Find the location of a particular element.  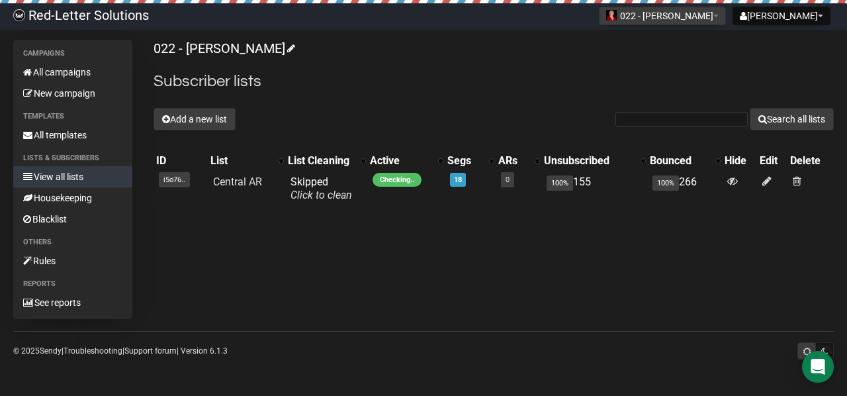

a: Central AR is located at coordinates (238, 181).